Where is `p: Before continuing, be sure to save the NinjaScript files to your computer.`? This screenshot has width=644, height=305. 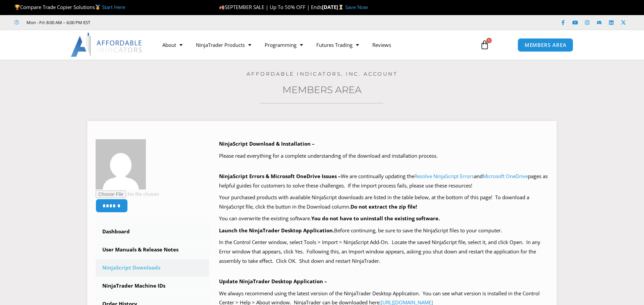 p: Before continuing, be sure to save the NinjaScript files to your computer. is located at coordinates (384, 231).